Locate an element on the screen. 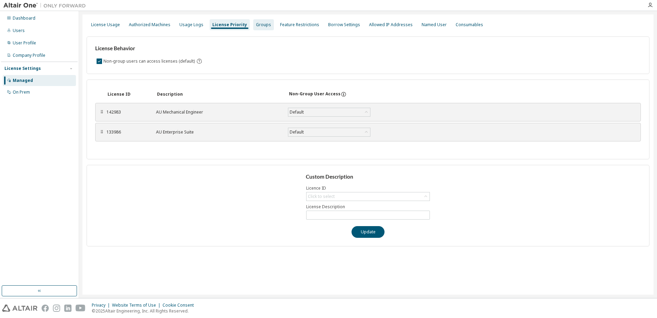 The height and width of the screenshot is (318, 657). div: Company Profile is located at coordinates (29, 55).